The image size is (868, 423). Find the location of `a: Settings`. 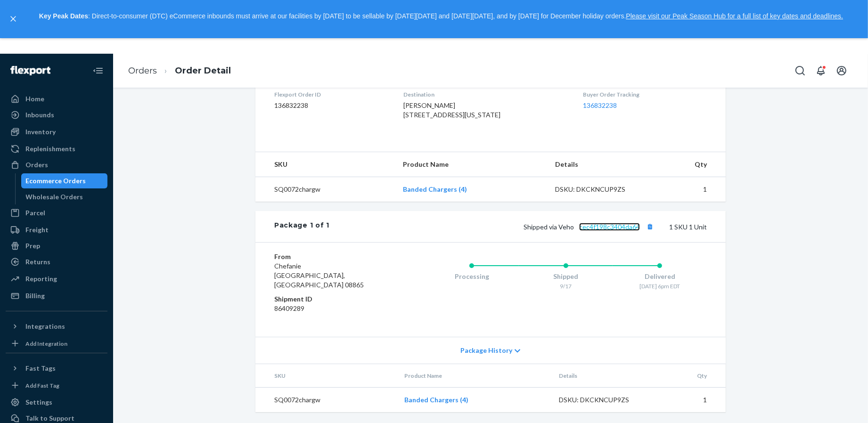

a: Settings is located at coordinates (57, 402).